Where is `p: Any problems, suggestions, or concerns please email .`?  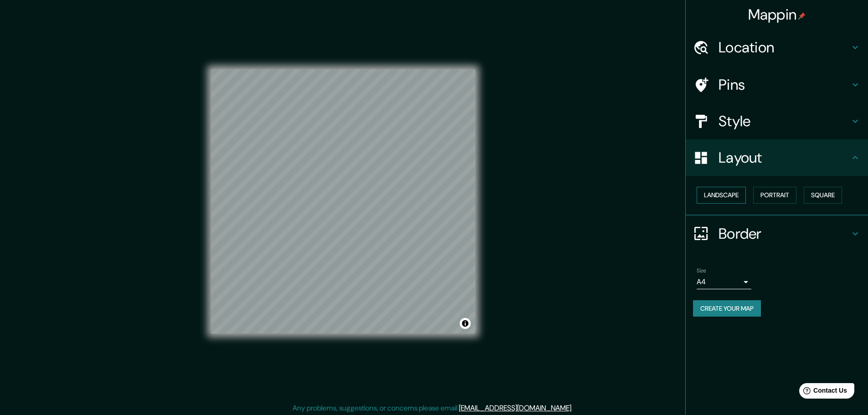
p: Any problems, suggestions, or concerns please email . is located at coordinates (432, 408).